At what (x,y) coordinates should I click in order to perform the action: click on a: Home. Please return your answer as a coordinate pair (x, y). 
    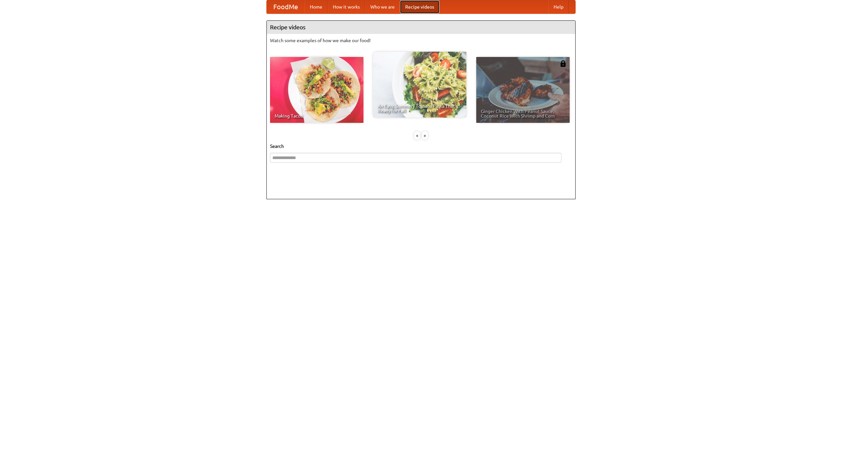
    Looking at the image, I should click on (316, 7).